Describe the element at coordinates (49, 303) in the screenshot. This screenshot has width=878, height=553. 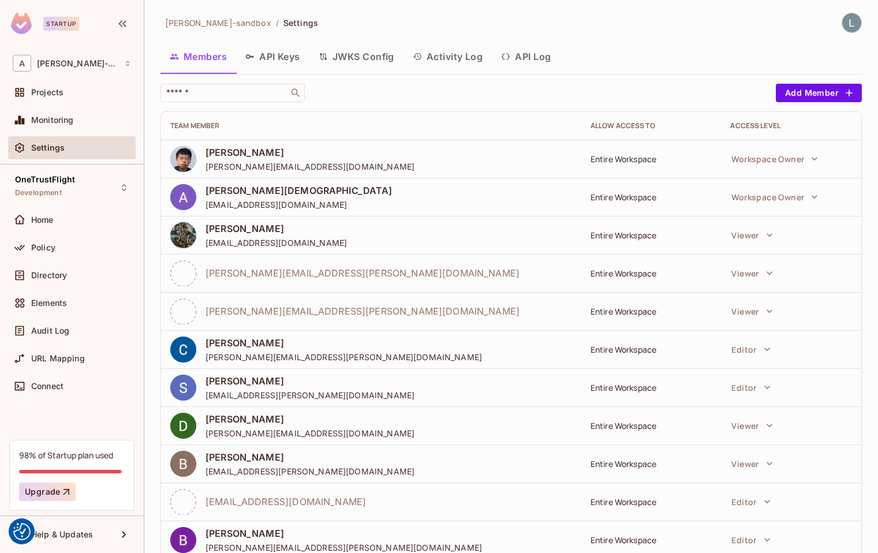
I see `span: Elements` at that location.